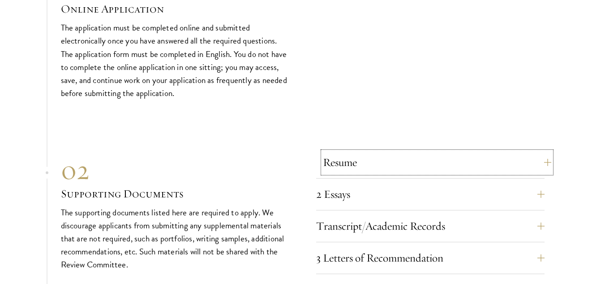 The image size is (605, 284). What do you see at coordinates (175, 9) in the screenshot?
I see `h3: Online Application` at bounding box center [175, 9].